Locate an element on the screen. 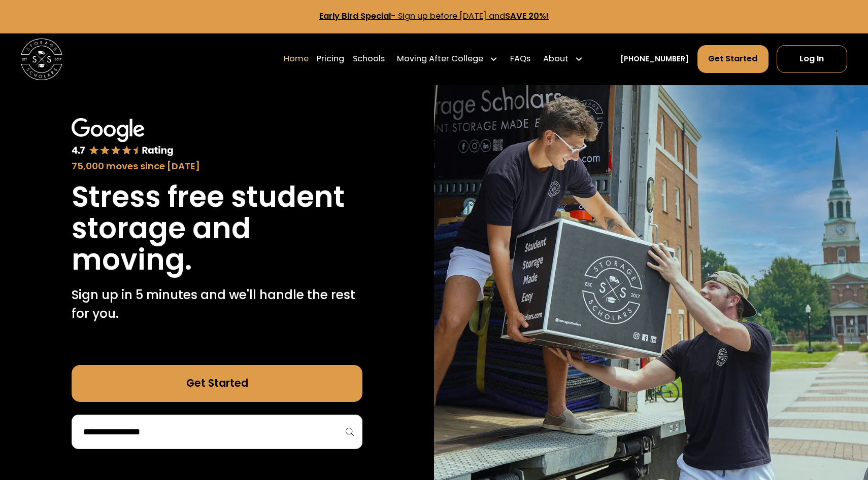  a: Schools is located at coordinates (369, 59).